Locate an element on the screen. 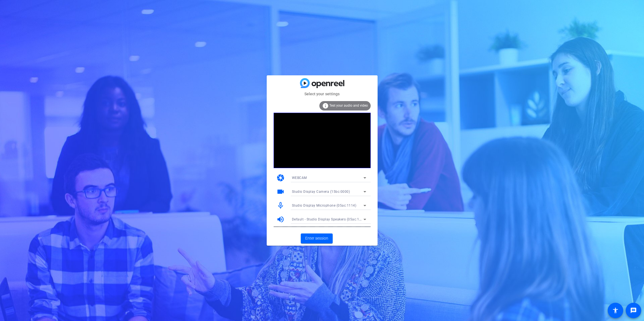 The height and width of the screenshot is (321, 644). mat-icon: volume_up is located at coordinates (281, 219).